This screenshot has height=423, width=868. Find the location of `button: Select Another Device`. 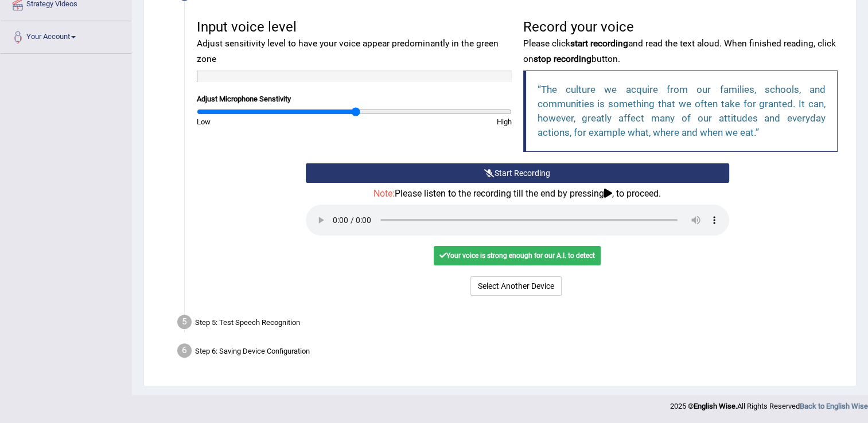

button: Select Another Device is located at coordinates (516, 286).